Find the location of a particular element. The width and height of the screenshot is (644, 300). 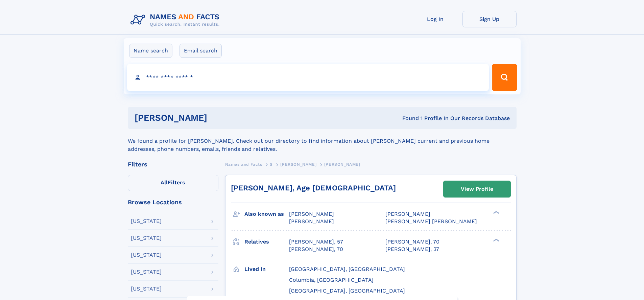

button: Search Button is located at coordinates (504, 77).